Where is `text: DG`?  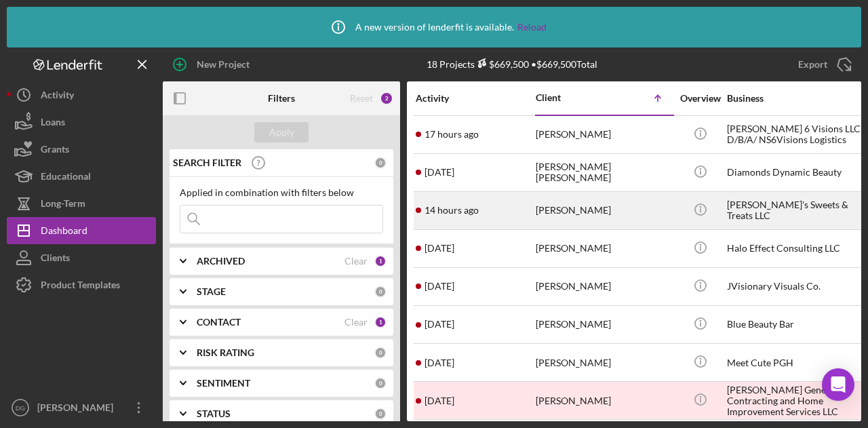 text: DG is located at coordinates (20, 408).